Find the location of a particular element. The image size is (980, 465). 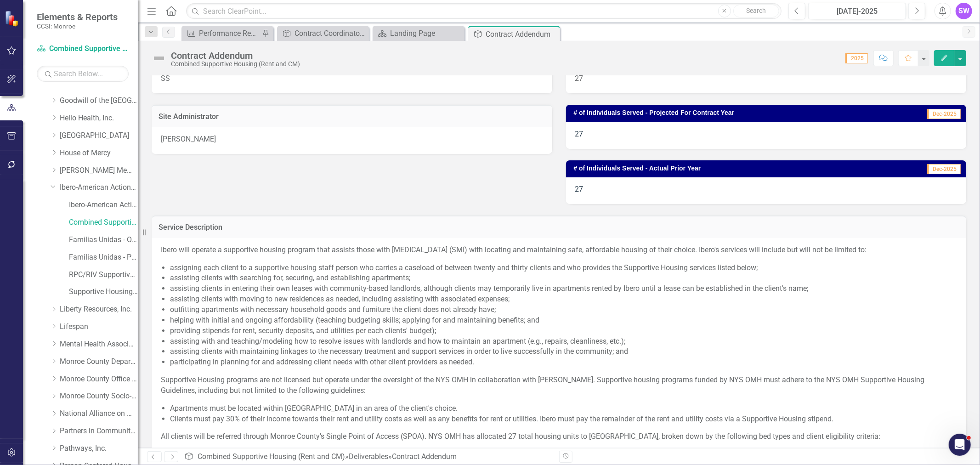

div: Contract Coordinator Review is located at coordinates (330, 33).